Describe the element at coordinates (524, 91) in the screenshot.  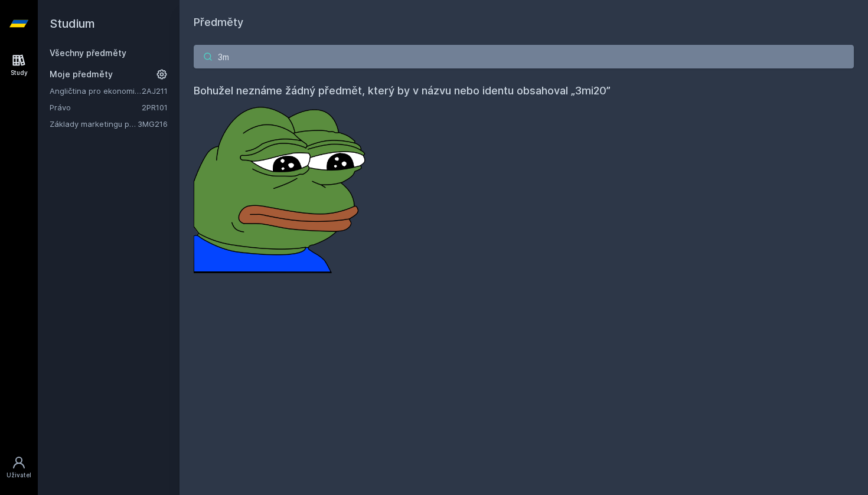
I see `h4: Bohužel neznáme žádný předmět, který by v názvu nebo identu obsahoval „3mi20”` at that location.